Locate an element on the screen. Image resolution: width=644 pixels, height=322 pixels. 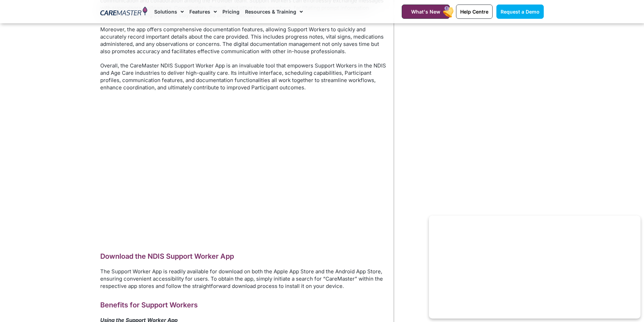
a: Help Centre is located at coordinates (474, 11).